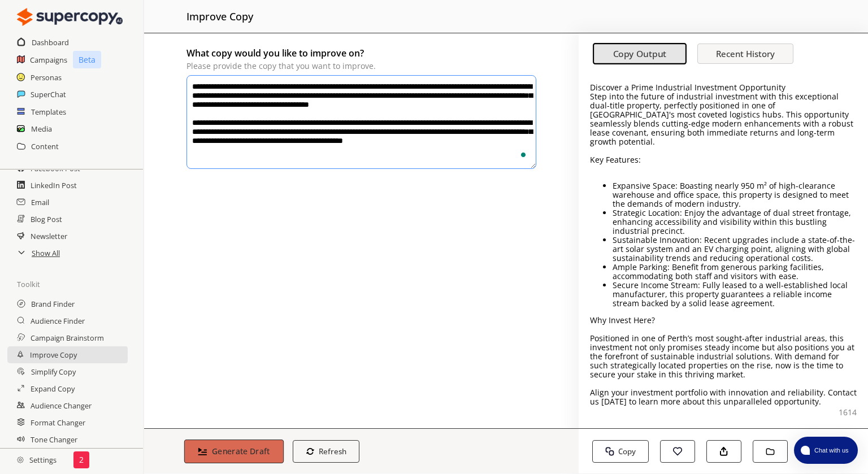 This screenshot has height=474, width=868. Describe the element at coordinates (735, 272) in the screenshot. I see `p: Ample Parking: Benefit from generous parking facilities, accommodating both staff and visitors wi...` at that location.